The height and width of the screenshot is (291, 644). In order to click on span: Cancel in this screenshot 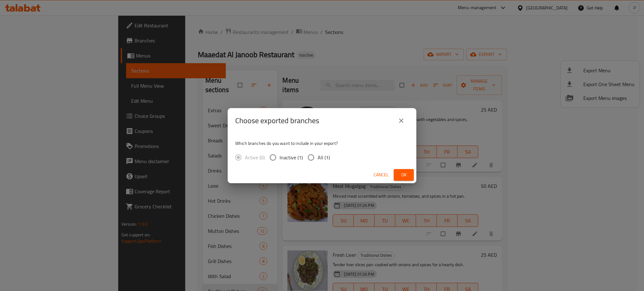, I will do `click(381, 175)`.